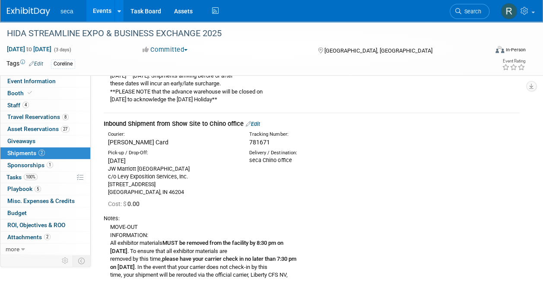  What do you see at coordinates (125, 204) in the screenshot?
I see `span: 0.00` at bounding box center [125, 204].